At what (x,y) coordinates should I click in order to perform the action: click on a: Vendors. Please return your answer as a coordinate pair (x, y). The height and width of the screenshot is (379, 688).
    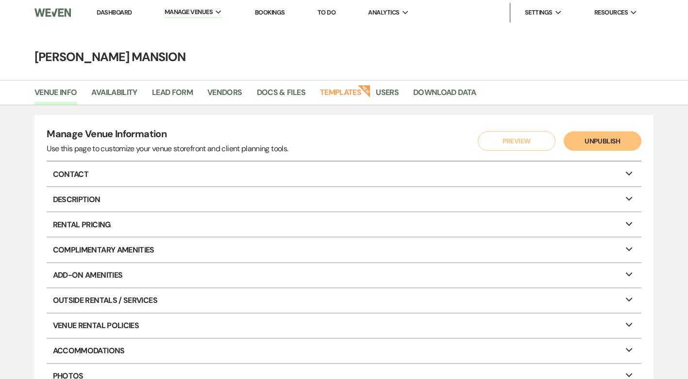
    Looking at the image, I should click on (225, 96).